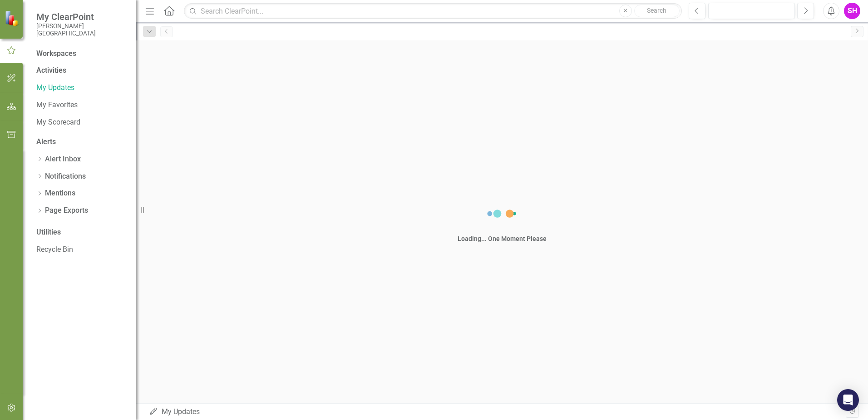 The image size is (868, 420). What do you see at coordinates (13, 18) in the screenshot?
I see `img: ClearPoint Strategy` at bounding box center [13, 18].